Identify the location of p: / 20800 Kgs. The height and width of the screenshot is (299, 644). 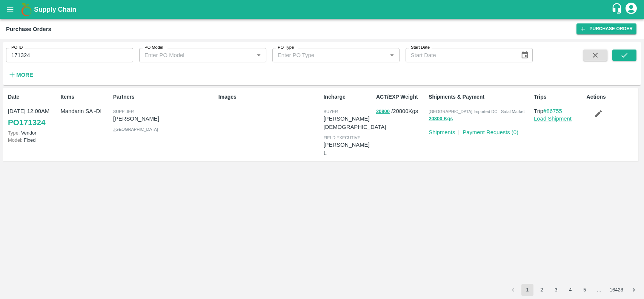
(400, 111).